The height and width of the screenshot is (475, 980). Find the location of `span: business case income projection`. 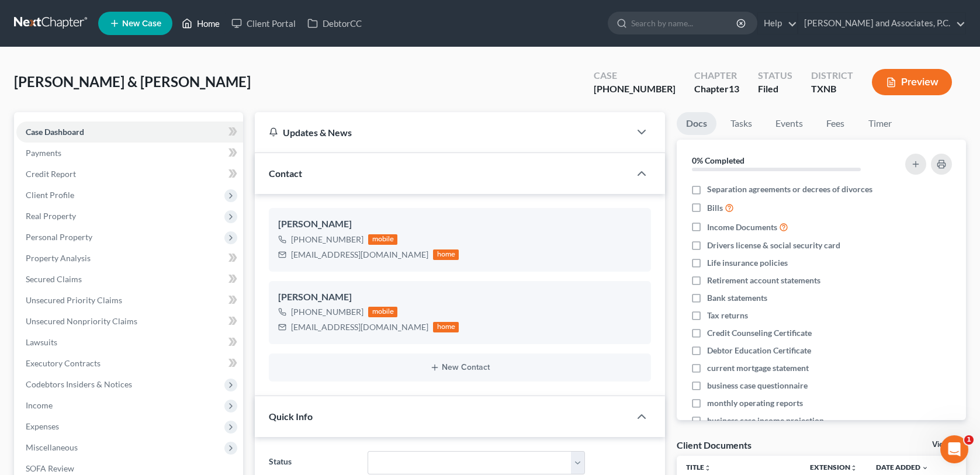

span: business case income projection is located at coordinates (765, 420).